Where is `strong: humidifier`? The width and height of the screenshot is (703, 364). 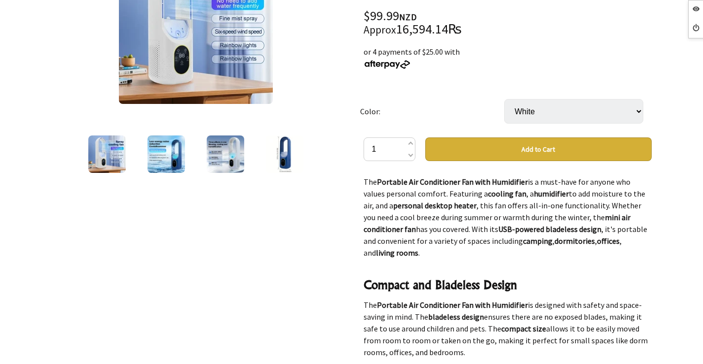
strong: humidifier is located at coordinates (551, 194).